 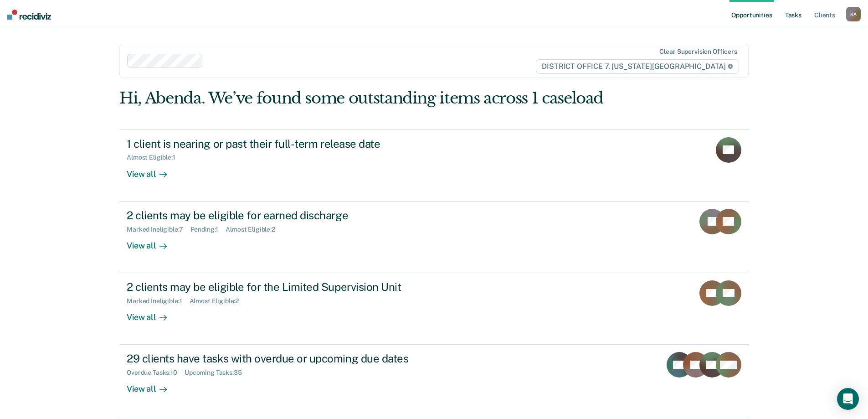 I want to click on div: 2 clients may be eligible for earned discharge, so click(x=287, y=215).